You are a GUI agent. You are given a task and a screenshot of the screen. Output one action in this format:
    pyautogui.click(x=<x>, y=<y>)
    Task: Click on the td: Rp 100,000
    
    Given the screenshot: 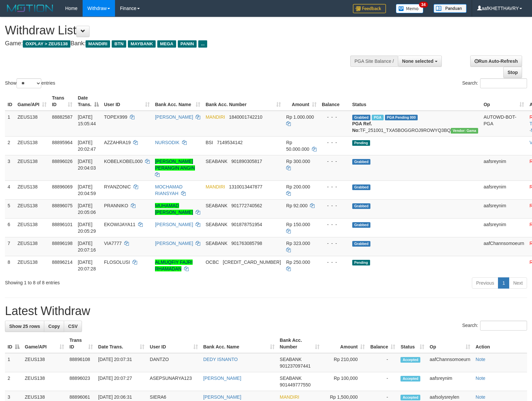 What is the action you would take?
    pyautogui.click(x=345, y=381)
    